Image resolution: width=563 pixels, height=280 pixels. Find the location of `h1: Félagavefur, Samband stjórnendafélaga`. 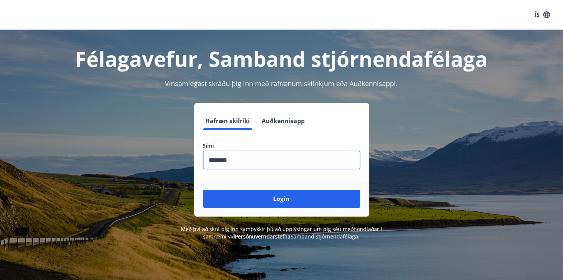

h1: Félagavefur, Samband stjórnendafélaga is located at coordinates (282, 59).